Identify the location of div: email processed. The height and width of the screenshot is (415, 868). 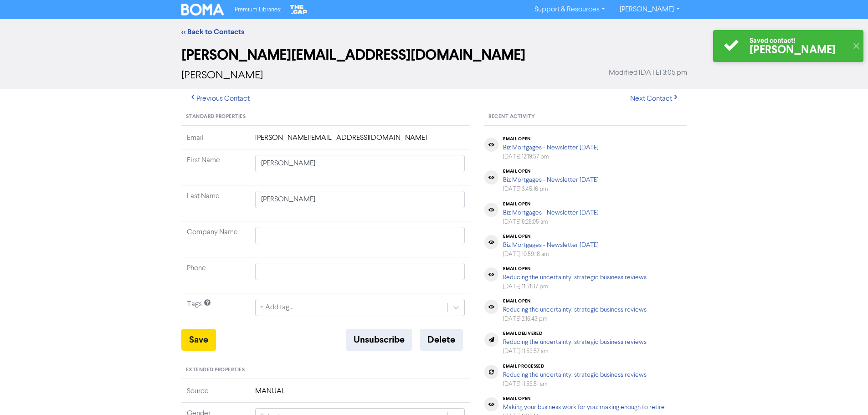
(574, 367).